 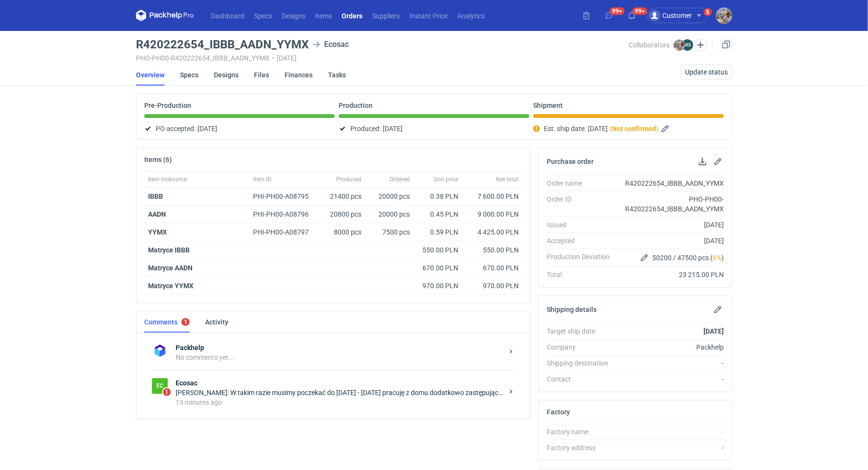 What do you see at coordinates (158, 160) in the screenshot?
I see `h2: Items (6)` at bounding box center [158, 160].